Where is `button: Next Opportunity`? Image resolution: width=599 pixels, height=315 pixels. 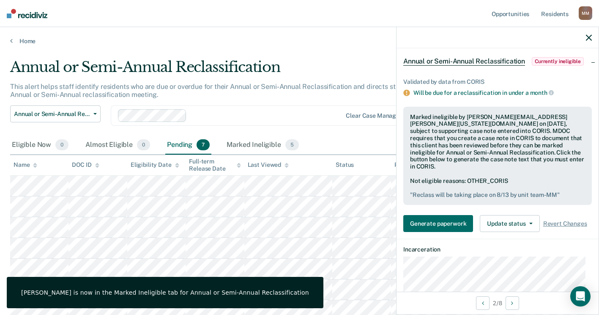 button: Next Opportunity is located at coordinates (513, 303).